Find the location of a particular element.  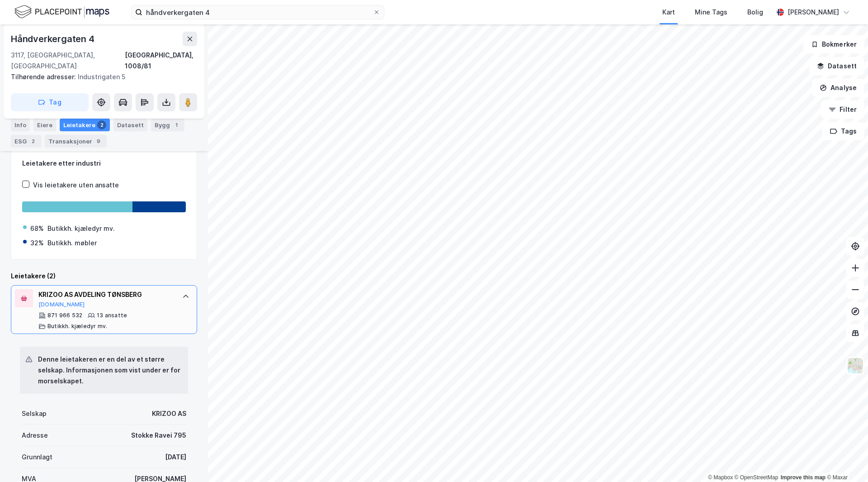

div: 32% is located at coordinates (37, 243).